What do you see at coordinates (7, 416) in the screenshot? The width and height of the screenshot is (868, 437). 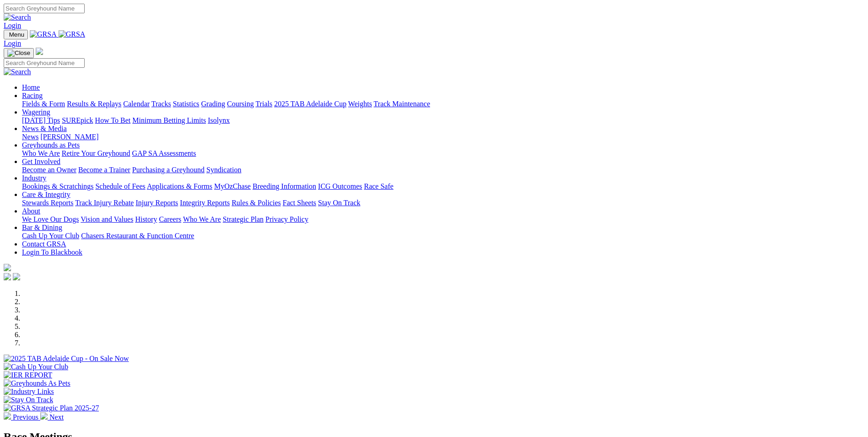 I see `img: chevron-left-pager-white.svg` at bounding box center [7, 416].